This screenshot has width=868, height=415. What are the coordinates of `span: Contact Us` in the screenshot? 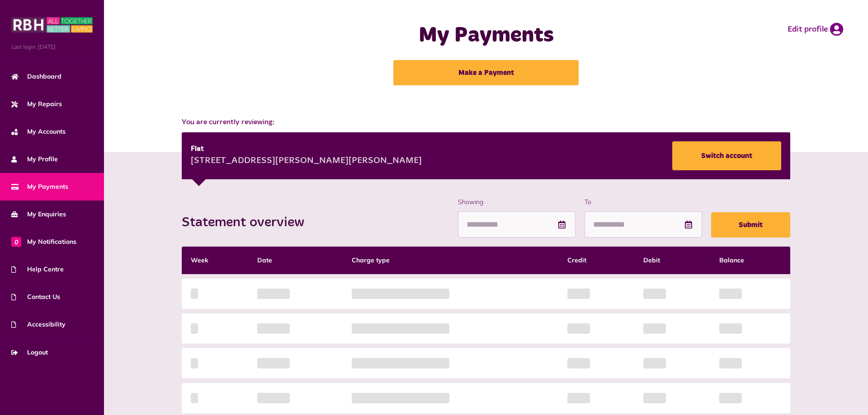 It's located at (36, 297).